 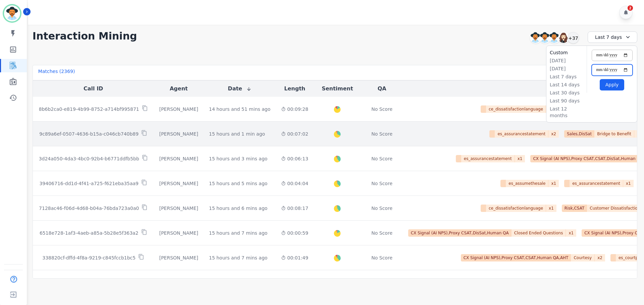 I want to click on div: Matches ( 2369 ), so click(x=56, y=73).